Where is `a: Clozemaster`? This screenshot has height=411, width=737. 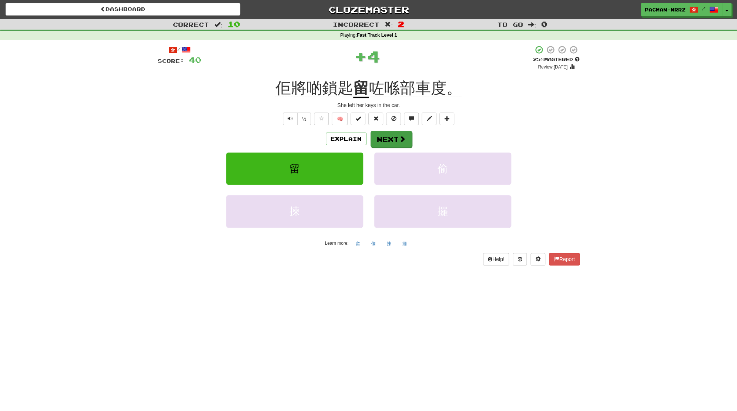 a: Clozemaster is located at coordinates (369, 9).